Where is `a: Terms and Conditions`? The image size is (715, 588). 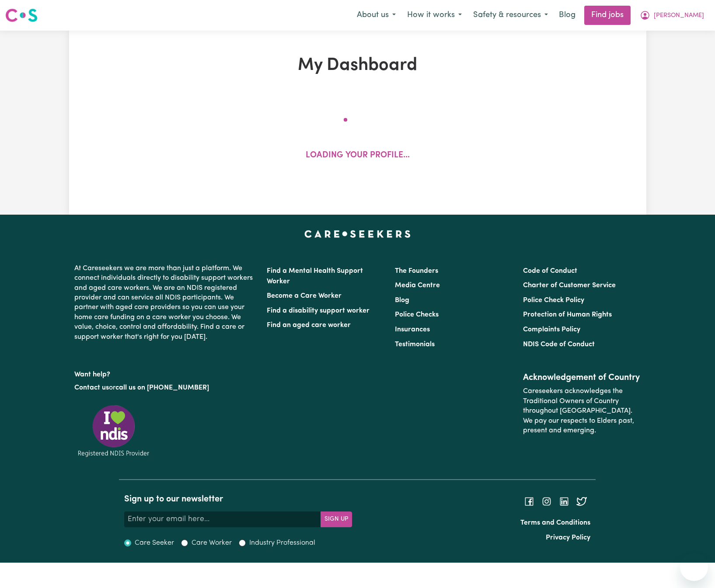
a: Terms and Conditions is located at coordinates (555, 523).